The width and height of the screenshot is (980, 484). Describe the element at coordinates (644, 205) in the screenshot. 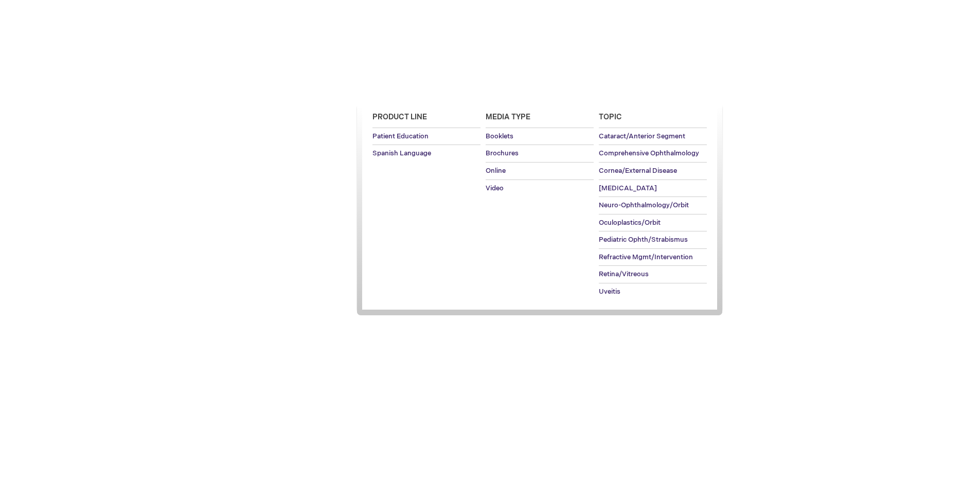

I see `span: Neuro-Ophthalmology/Orbit` at that location.